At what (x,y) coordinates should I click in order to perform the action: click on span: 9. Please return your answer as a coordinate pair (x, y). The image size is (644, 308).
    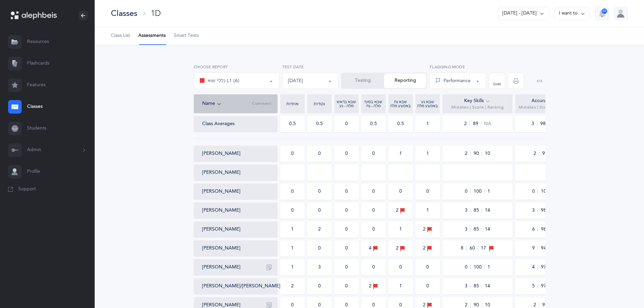
    Looking at the image, I should click on (535, 248).